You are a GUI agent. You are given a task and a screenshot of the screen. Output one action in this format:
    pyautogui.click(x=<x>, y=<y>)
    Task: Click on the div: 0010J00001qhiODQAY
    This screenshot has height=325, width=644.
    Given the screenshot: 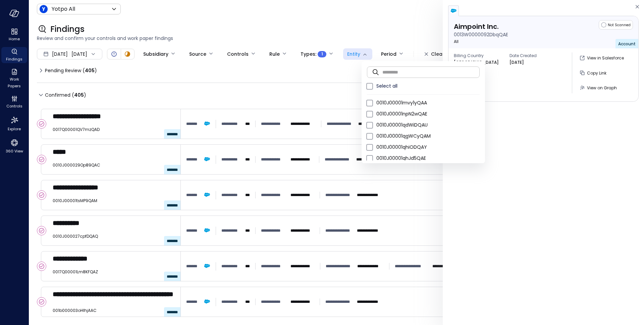 What is the action you would take?
    pyautogui.click(x=428, y=147)
    